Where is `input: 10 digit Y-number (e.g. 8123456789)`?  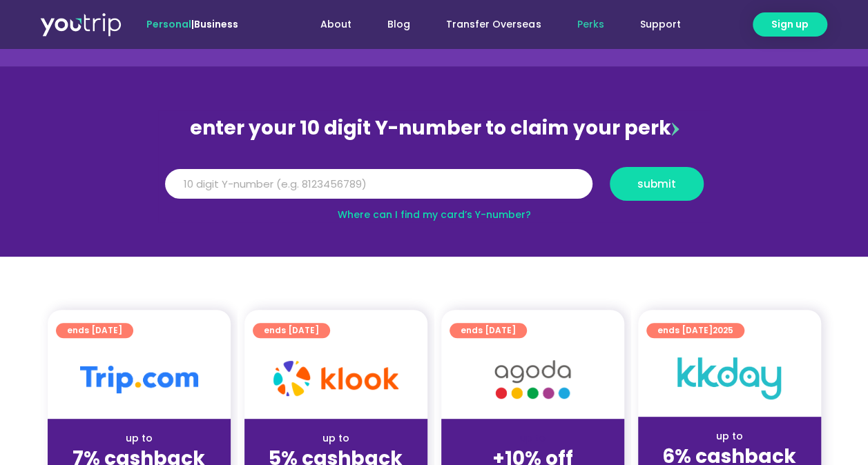
input: 10 digit Y-number (e.g. 8123456789) is located at coordinates (378, 184).